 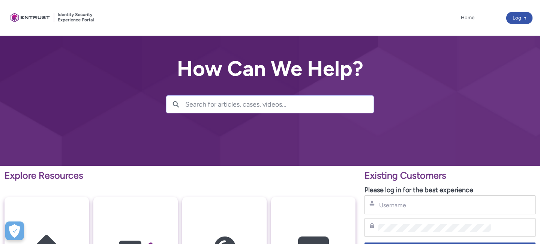 What do you see at coordinates (15, 231) in the screenshot?
I see `button: Open Preferences` at bounding box center [15, 231].